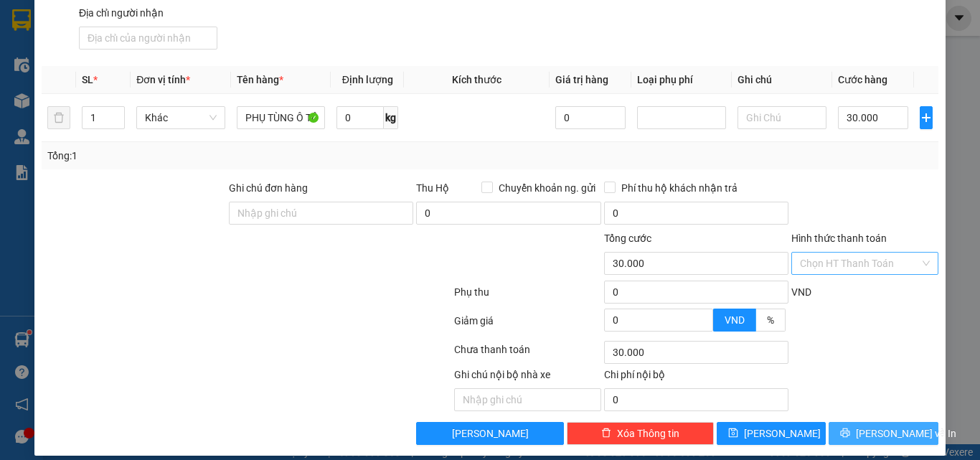  I want to click on th: Ghi chú, so click(782, 79).